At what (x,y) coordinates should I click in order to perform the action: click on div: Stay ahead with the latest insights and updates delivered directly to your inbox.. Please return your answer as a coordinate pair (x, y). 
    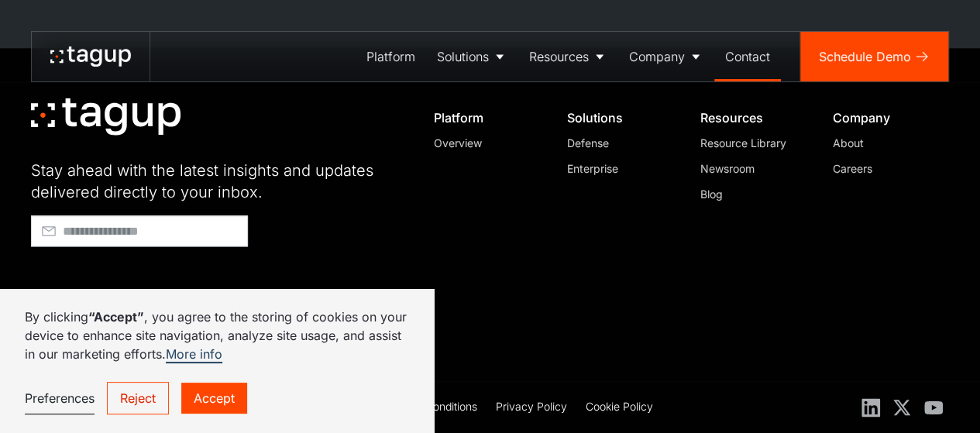
    Looking at the image, I should click on (215, 181).